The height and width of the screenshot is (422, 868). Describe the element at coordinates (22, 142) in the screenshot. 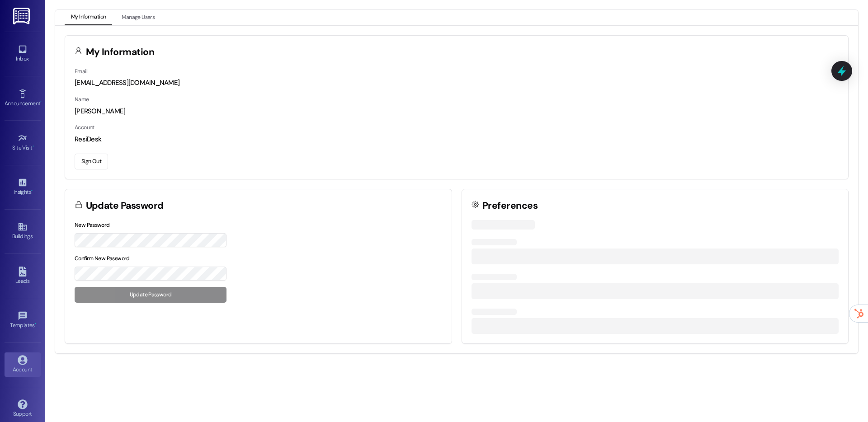

I see `a: Site Visit •` at that location.